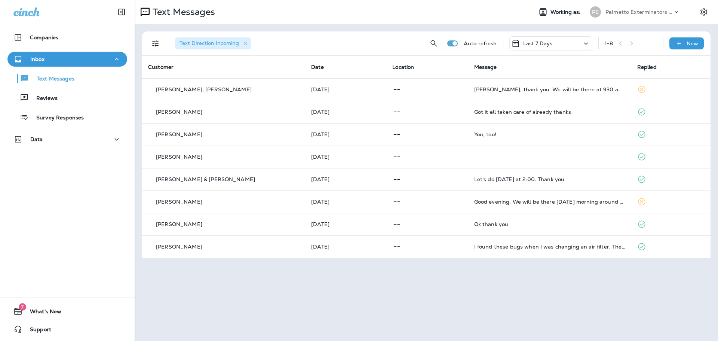 Image resolution: width=718 pixels, height=341 pixels. Describe the element at coordinates (345, 89) in the screenshot. I see `p: Aug 30, 2025 09:38 AM` at that location.